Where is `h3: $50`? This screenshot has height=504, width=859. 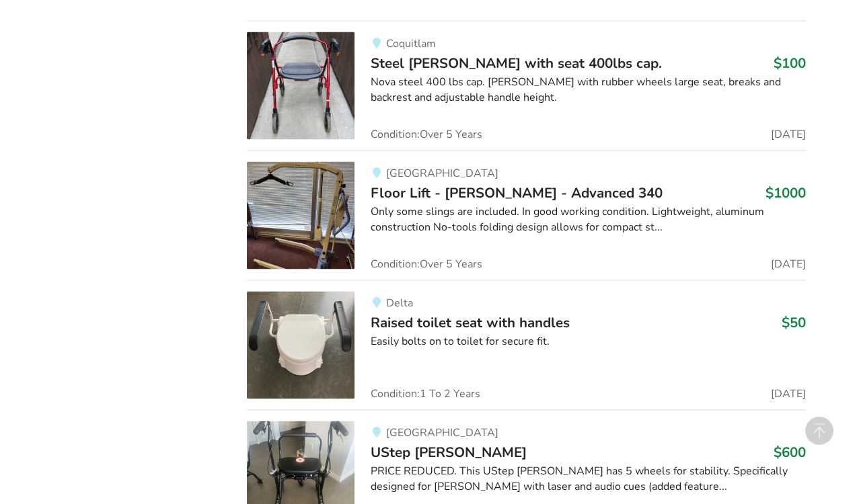
h3: $50 is located at coordinates (794, 323).